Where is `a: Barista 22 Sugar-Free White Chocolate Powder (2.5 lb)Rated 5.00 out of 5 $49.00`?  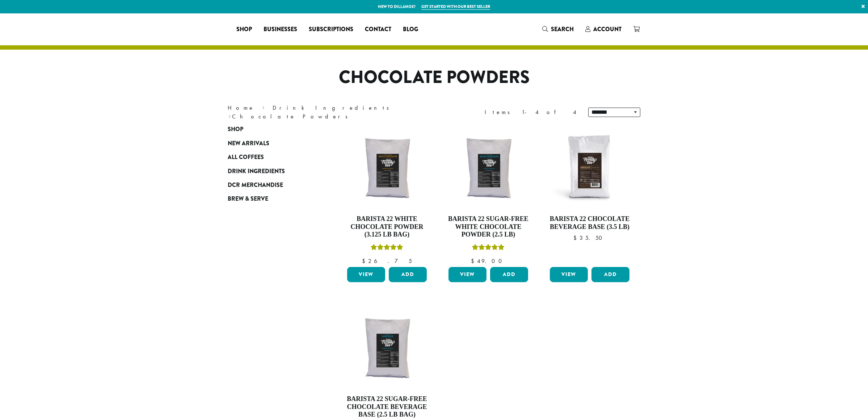
a: Barista 22 Sugar-Free White Chocolate Powder (2.5 lb)Rated 5.00 out of 5 $49.00 is located at coordinates (488, 195).